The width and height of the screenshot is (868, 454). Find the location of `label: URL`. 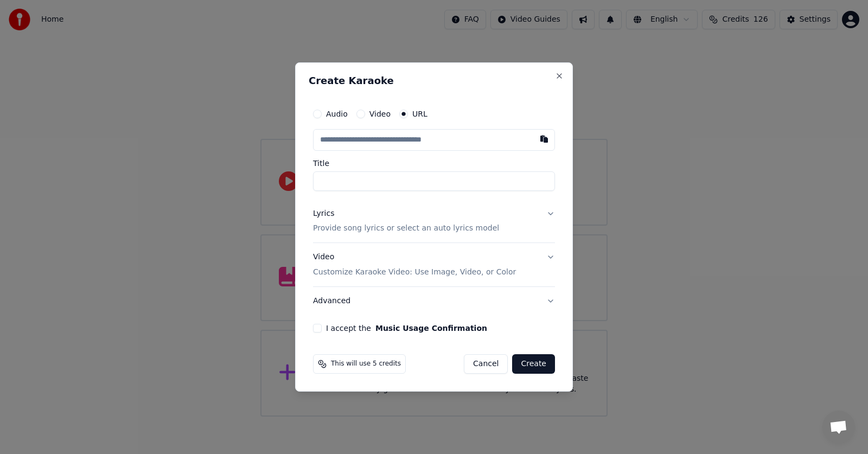

label: URL is located at coordinates (420, 114).